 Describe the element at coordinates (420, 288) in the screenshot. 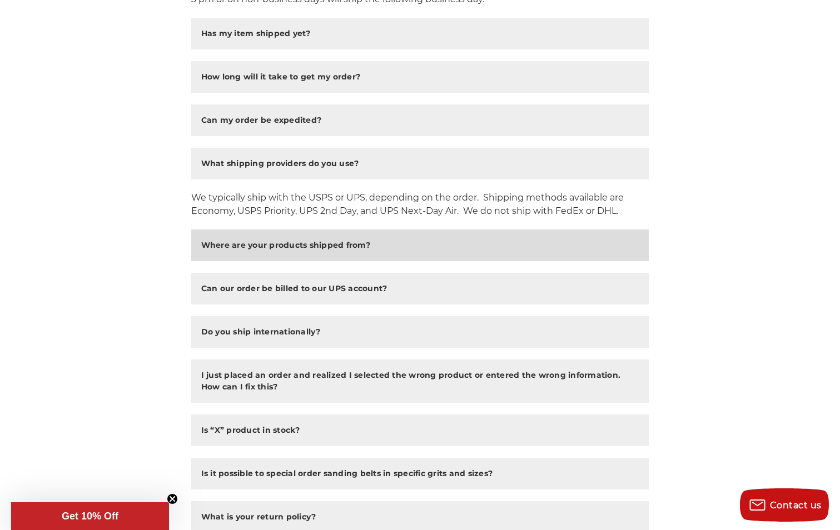

I see `button: Can our order be billed to our UPS account?` at that location.